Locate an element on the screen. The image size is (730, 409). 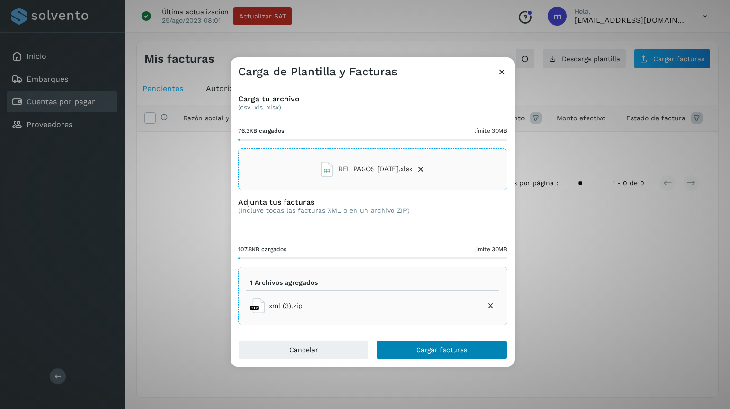
span: xml (3).zip is located at coordinates (285, 305).